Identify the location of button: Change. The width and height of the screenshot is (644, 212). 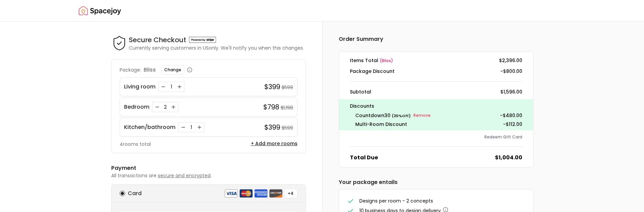
(173, 70).